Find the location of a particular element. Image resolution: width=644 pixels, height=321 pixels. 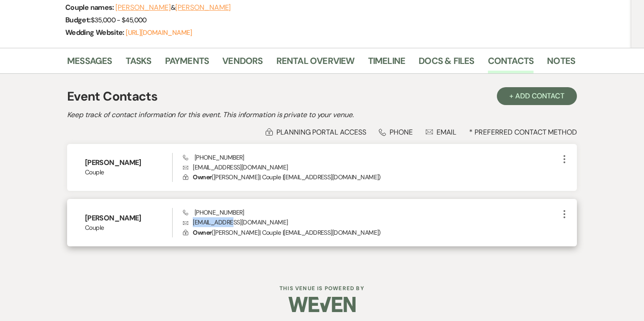

div: Phone is located at coordinates (396, 132).